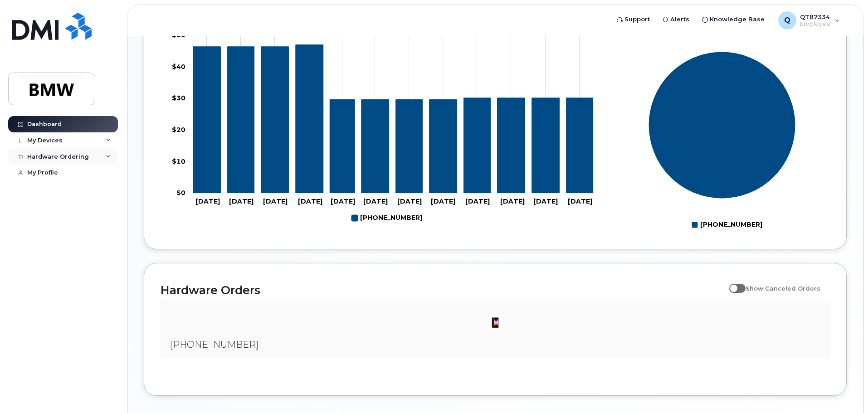  Describe the element at coordinates (733, 20) in the screenshot. I see `a: Knowledge Base` at that location.